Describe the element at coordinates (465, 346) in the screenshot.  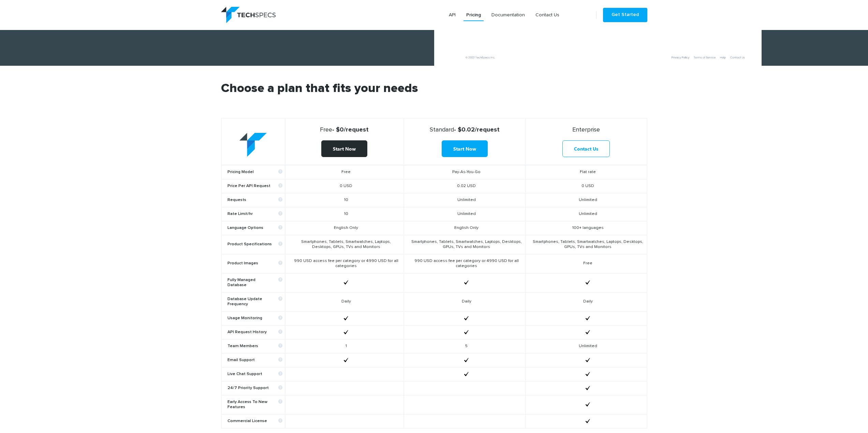
I see `td: 5` at that location.